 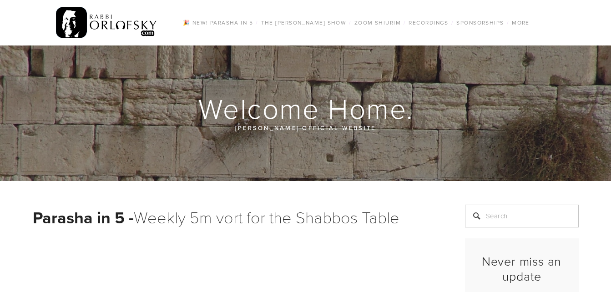 What do you see at coordinates (428, 23) in the screenshot?
I see `a: Recordings` at bounding box center [428, 23].